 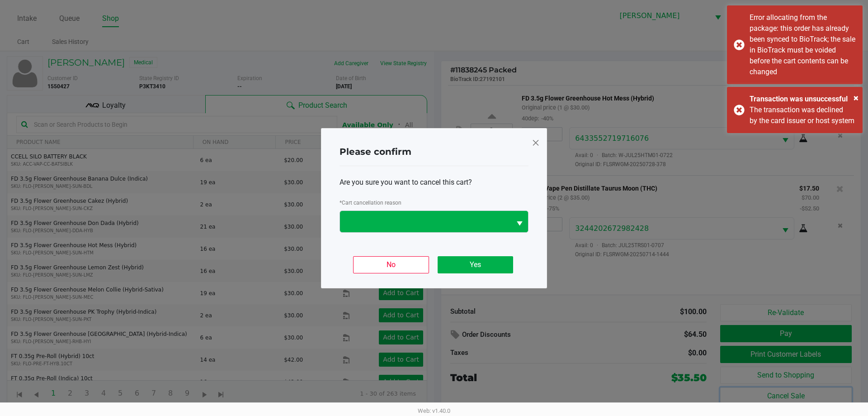 What do you see at coordinates (803, 44) in the screenshot?
I see `div: Error allocating from the package: this order has already been synced to BioTrack; the sale in Bi...` at bounding box center [803, 44].